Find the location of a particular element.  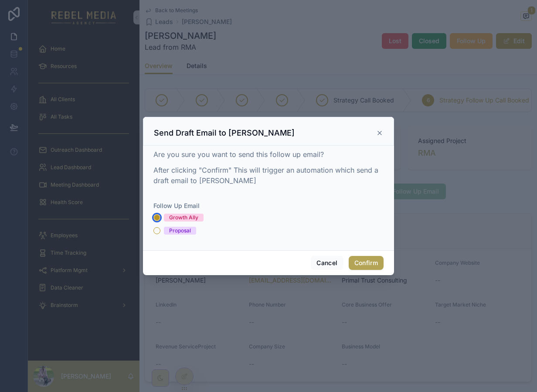

p: Are you sure you want to send this follow up email? is located at coordinates (268, 154).